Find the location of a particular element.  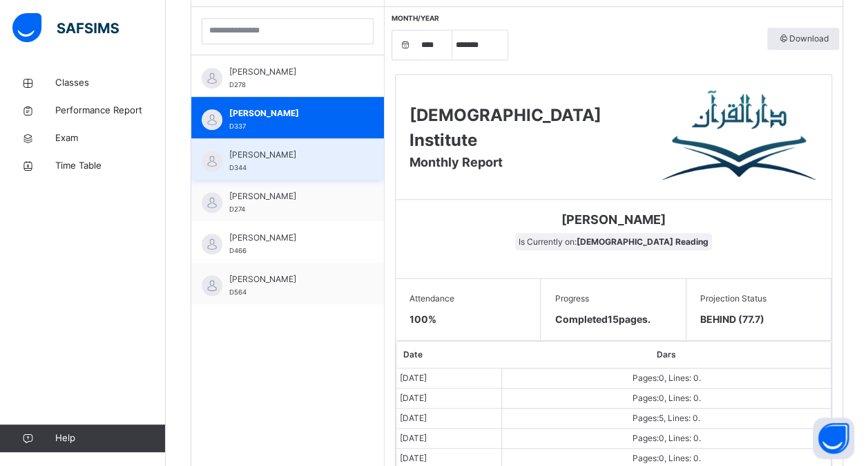

img: safsims is located at coordinates (66, 28).